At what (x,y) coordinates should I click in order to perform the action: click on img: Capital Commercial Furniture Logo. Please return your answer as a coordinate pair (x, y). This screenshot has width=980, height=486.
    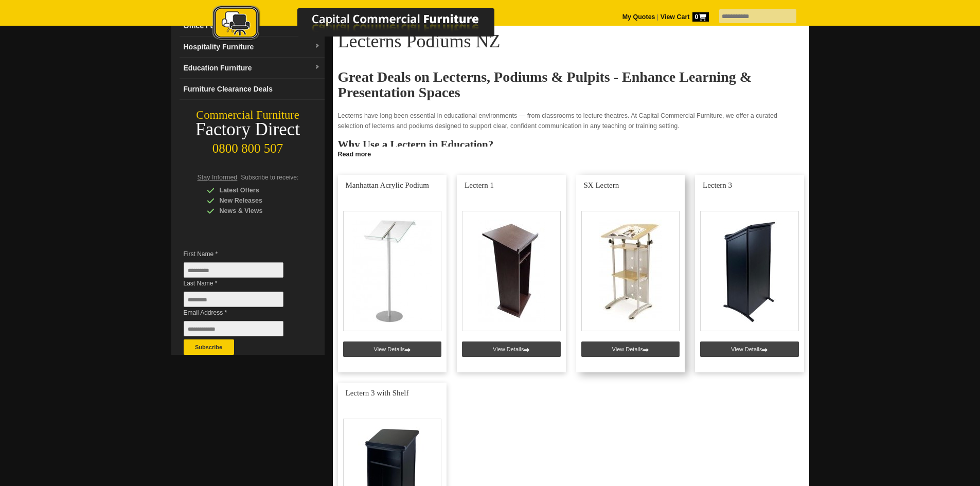
    Looking at the image, I should click on (364, 24).